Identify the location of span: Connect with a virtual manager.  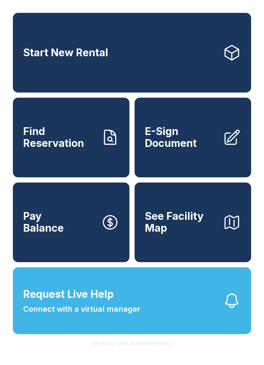
(82, 309).